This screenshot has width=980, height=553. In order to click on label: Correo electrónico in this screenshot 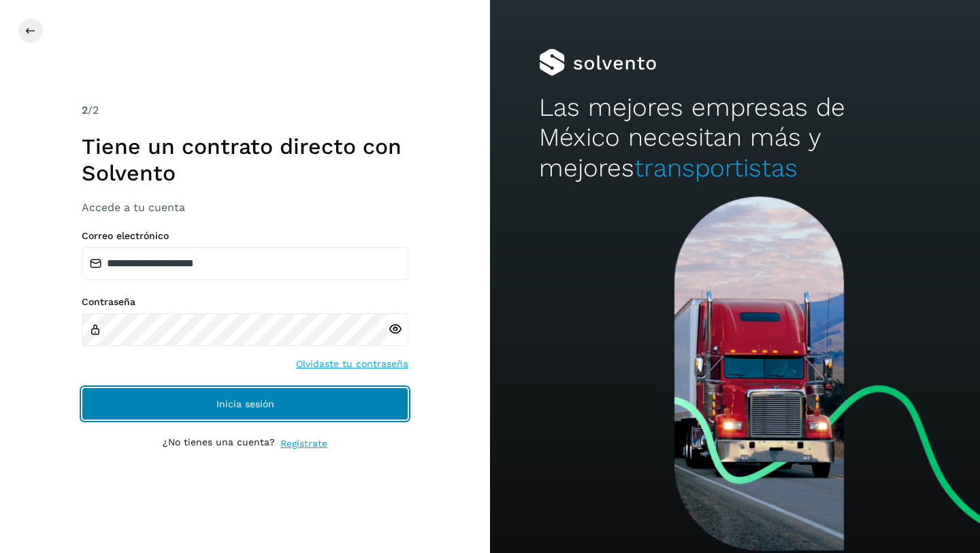, I will do `click(245, 236)`.